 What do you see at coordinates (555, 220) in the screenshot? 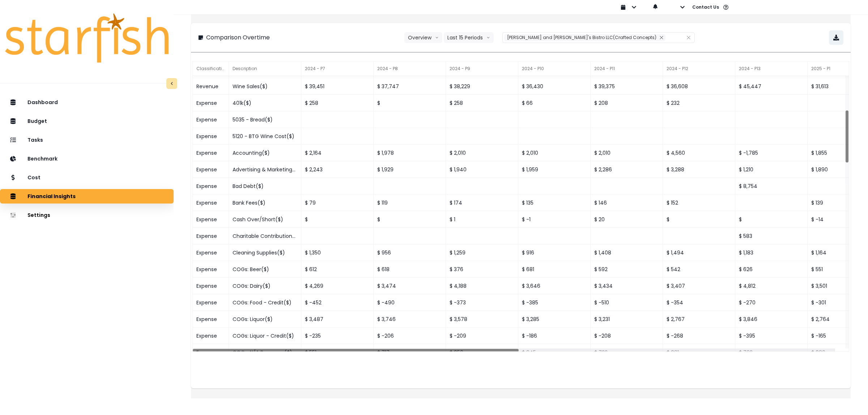
I see `div: $ -1` at bounding box center [555, 220].